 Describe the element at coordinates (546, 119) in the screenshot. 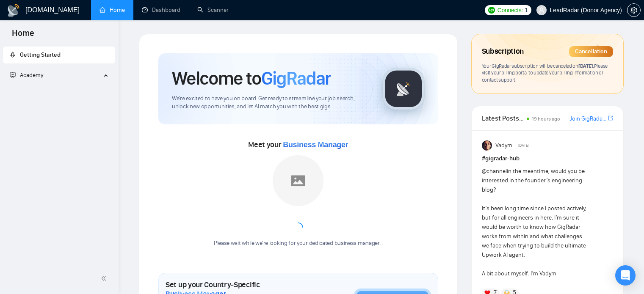

I see `span: 19 hours ago` at that location.